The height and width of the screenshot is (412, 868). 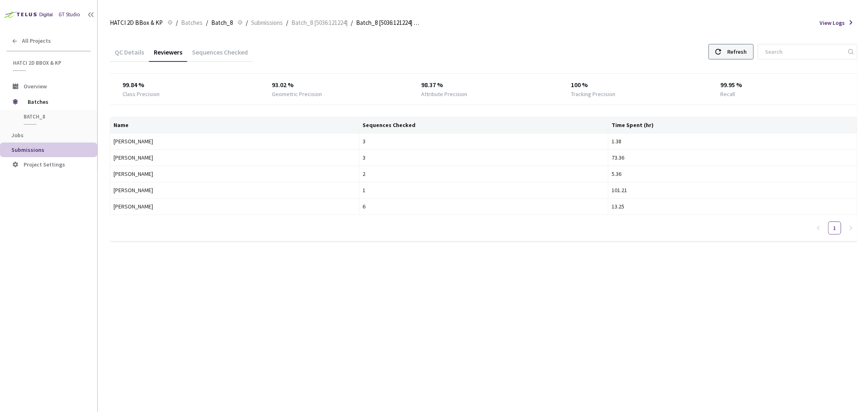 What do you see at coordinates (444, 94) in the screenshot?
I see `div: Attribute Precision` at bounding box center [444, 94].